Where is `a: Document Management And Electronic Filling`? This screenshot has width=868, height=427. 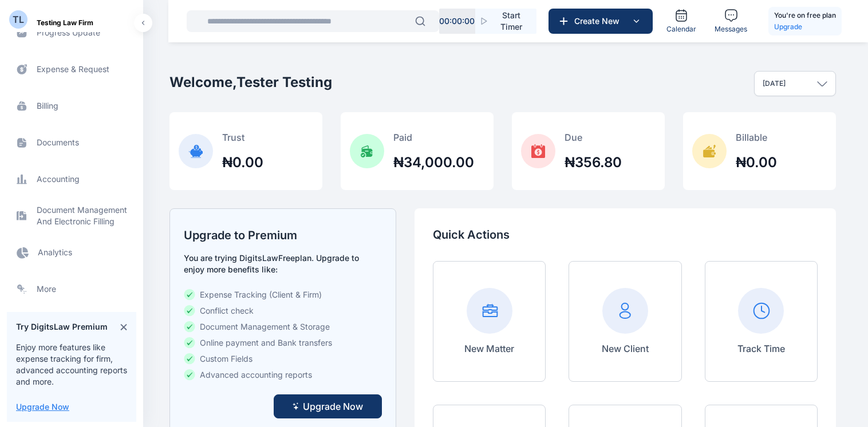
a: Document Management And Electronic Filling is located at coordinates (72, 216).